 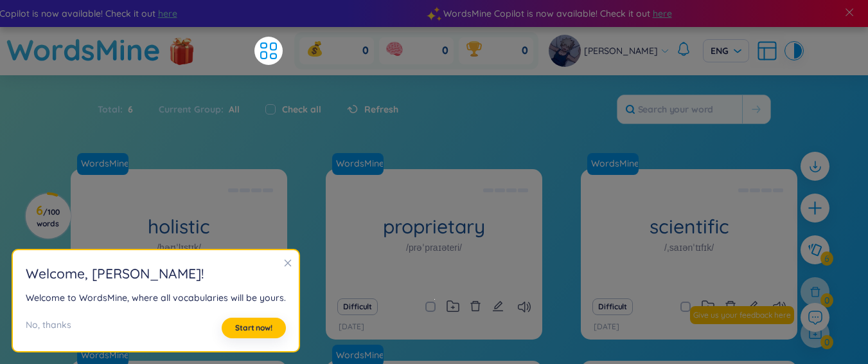 What do you see at coordinates (288, 263) in the screenshot?
I see `span: close` at bounding box center [288, 263].